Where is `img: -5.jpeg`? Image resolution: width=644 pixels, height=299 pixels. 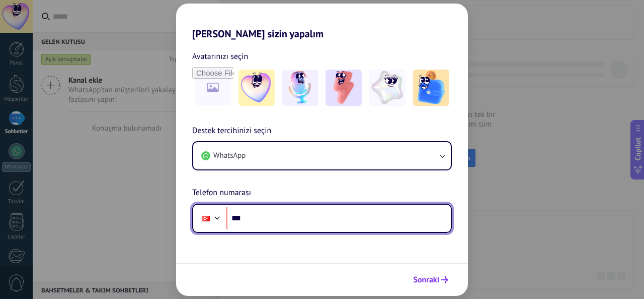
img: -5.jpeg is located at coordinates (432, 88).